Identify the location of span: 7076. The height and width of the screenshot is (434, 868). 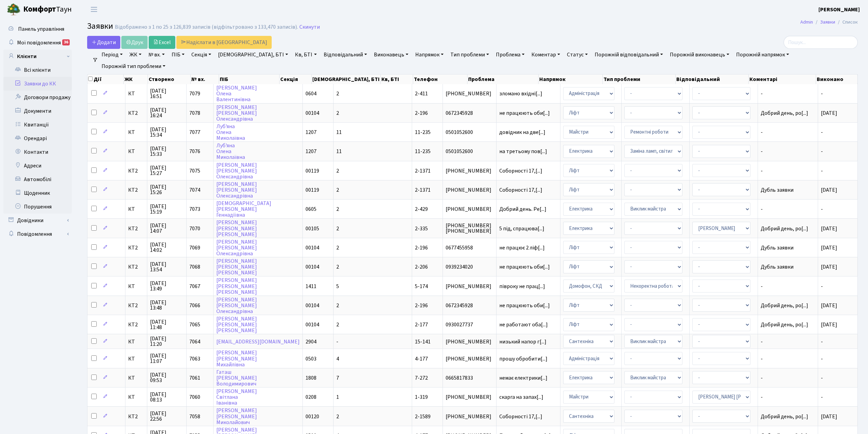
(195, 151).